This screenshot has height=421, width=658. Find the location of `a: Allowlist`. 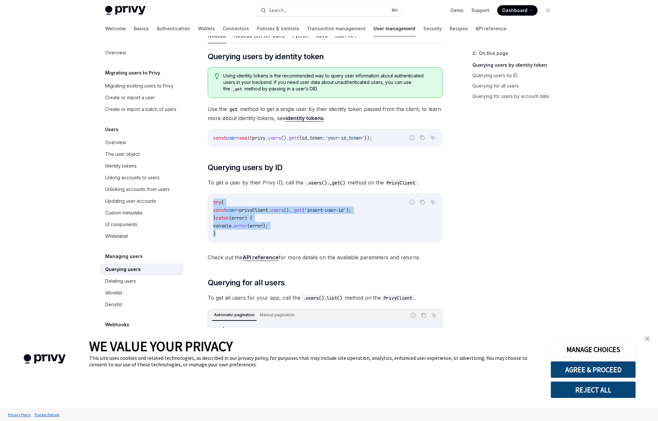

a: Allowlist is located at coordinates (142, 293).